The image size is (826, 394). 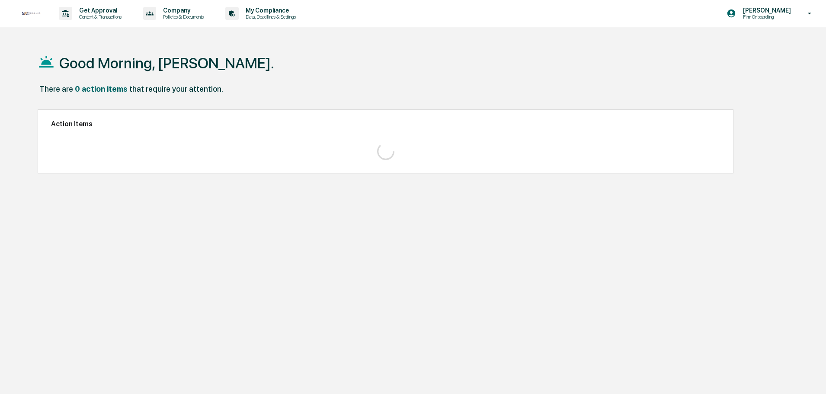 What do you see at coordinates (385, 124) in the screenshot?
I see `h2: Action Items` at bounding box center [385, 124].